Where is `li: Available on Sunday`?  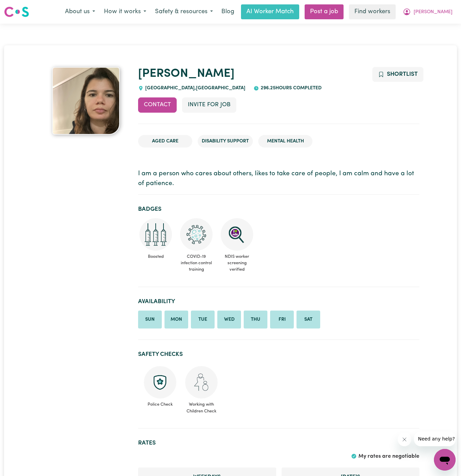 li: Available on Sunday is located at coordinates (150, 320).